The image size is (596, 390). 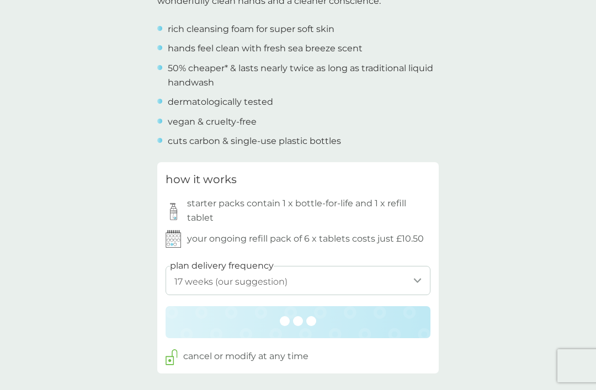 I want to click on p: starter packs contain 1 x bottle-for-life and 1 x refill tablet, so click(x=309, y=210).